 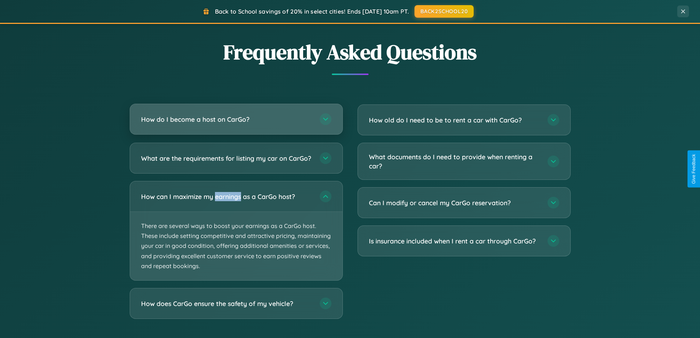 I want to click on h3: How does CarGo ensure the safety of my vehicle?, so click(x=227, y=303).